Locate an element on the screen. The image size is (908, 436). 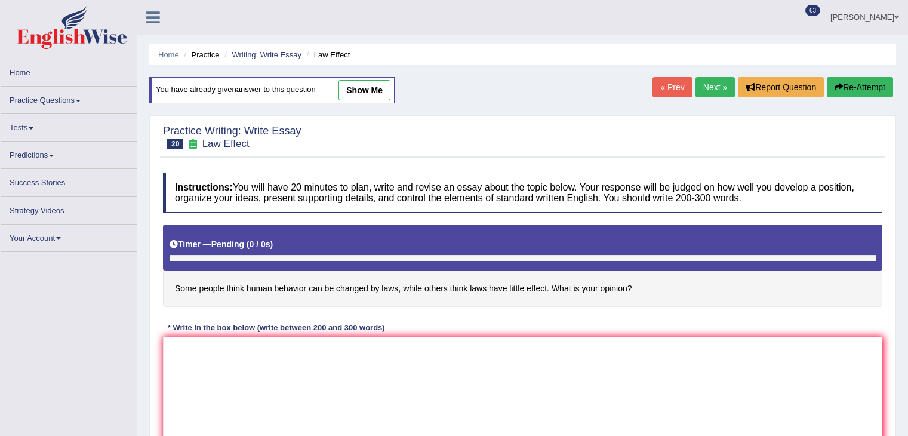
a: Strategy Videos is located at coordinates (69, 208).